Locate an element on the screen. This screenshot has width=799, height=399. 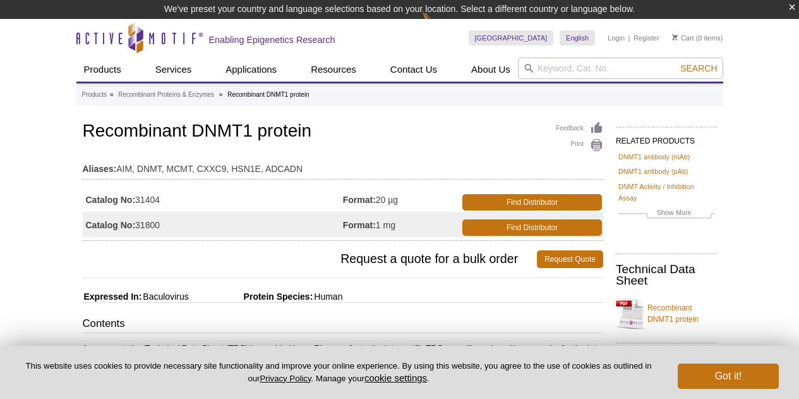
h1: Recombinant DNMT1 protein is located at coordinates (343, 132).